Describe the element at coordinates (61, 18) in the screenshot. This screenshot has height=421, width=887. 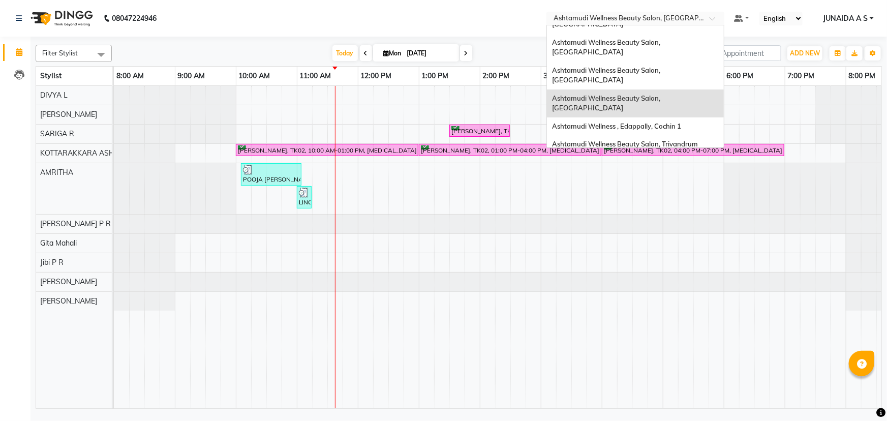
I see `img: logo` at that location.